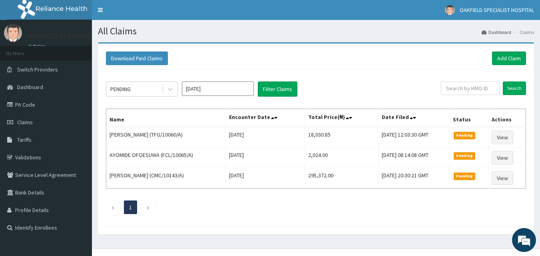 This screenshot has height=256, width=540. Describe the element at coordinates (497, 32) in the screenshot. I see `a: Dashboard` at that location.